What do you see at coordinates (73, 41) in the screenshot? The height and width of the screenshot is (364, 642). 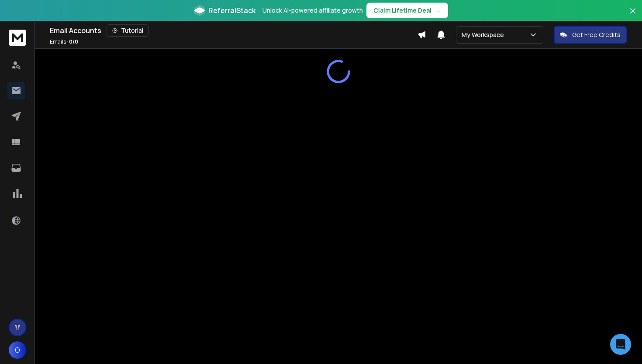 I see `span: 0 / 0` at bounding box center [73, 41].